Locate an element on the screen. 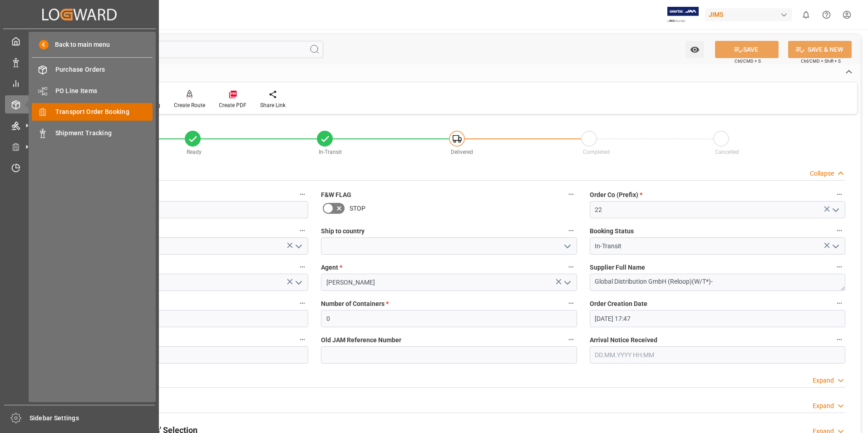 Image resolution: width=868 pixels, height=433 pixels. span: STOP is located at coordinates (357, 208).